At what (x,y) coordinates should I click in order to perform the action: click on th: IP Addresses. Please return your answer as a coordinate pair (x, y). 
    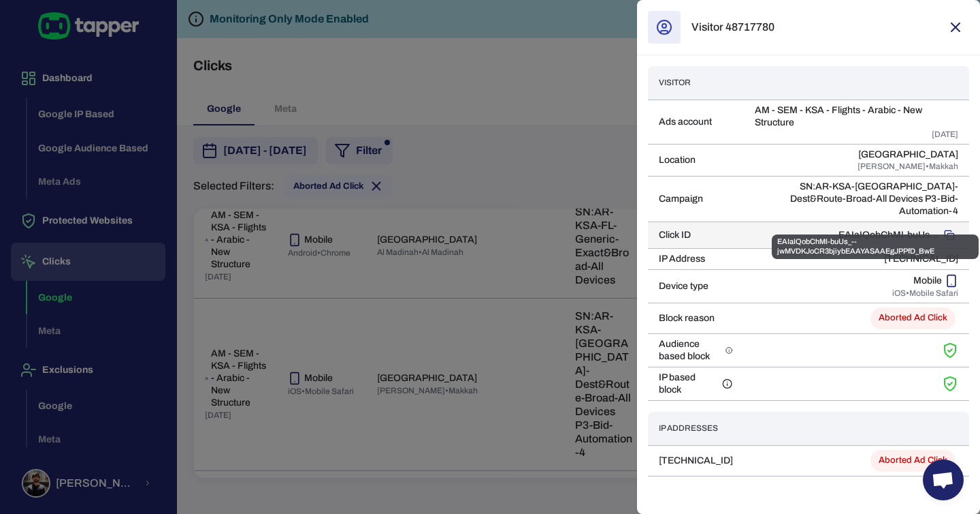
    Looking at the image, I should click on (723, 428).